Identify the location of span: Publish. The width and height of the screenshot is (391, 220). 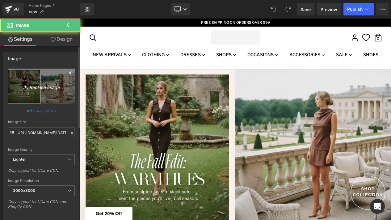
(355, 9).